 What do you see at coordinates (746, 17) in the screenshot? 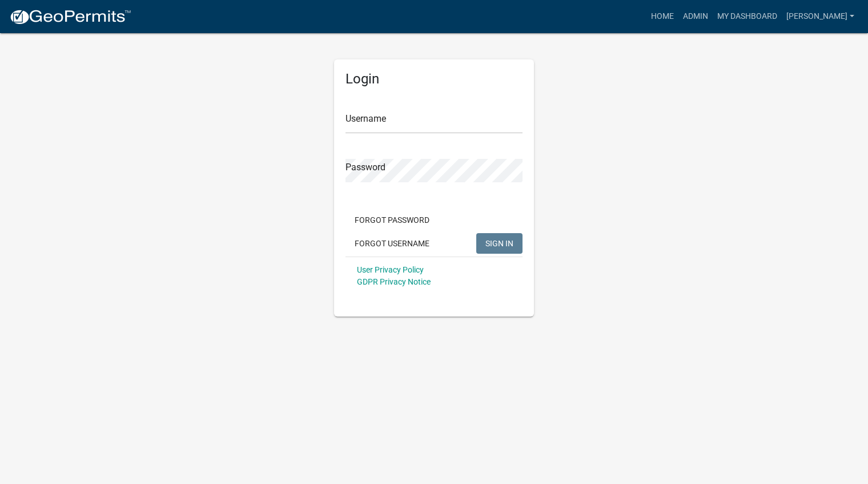
I see `a: My Dashboard` at bounding box center [746, 17].